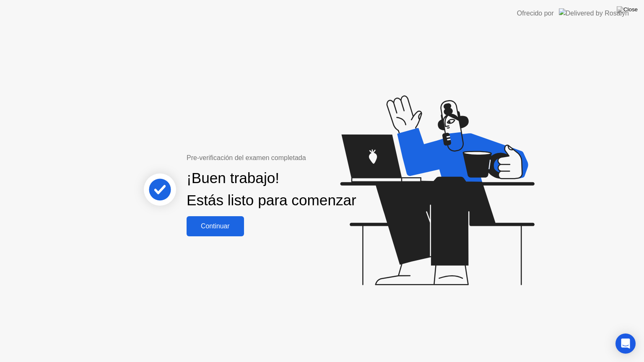 The height and width of the screenshot is (362, 644). What do you see at coordinates (215, 226) in the screenshot?
I see `button: Continuar` at bounding box center [215, 226].